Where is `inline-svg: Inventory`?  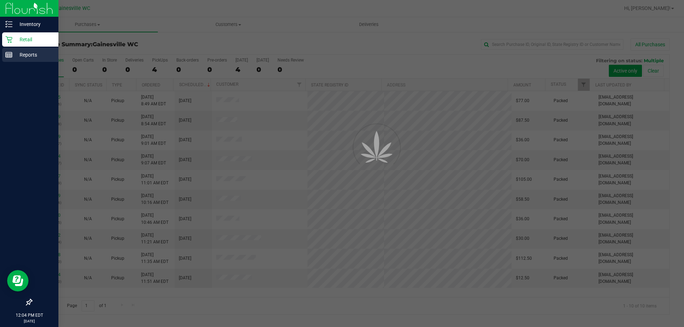 inline-svg: Inventory is located at coordinates (9, 24).